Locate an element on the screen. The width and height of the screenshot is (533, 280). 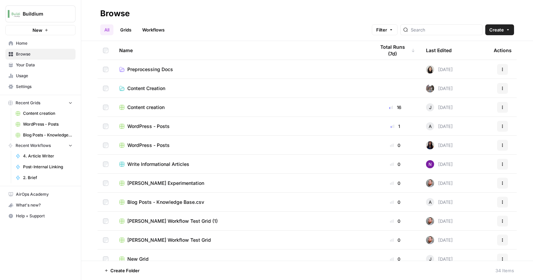
span: Buildium is located at coordinates (43, 14).